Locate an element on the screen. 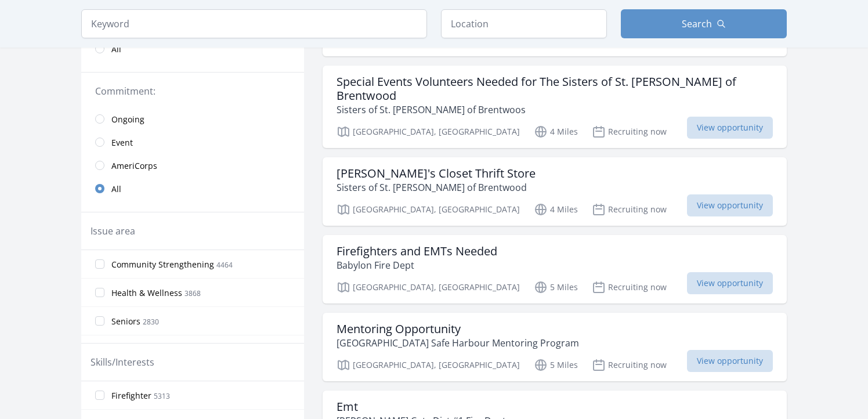 Image resolution: width=868 pixels, height=419 pixels. input: Seniors 2830 is located at coordinates (100, 321).